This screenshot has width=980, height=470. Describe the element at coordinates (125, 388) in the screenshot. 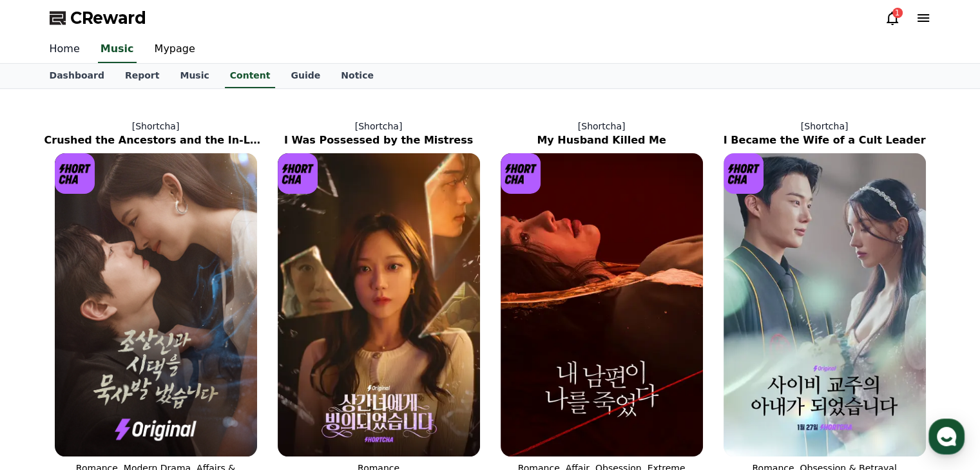

I see `span: Messages` at that location.